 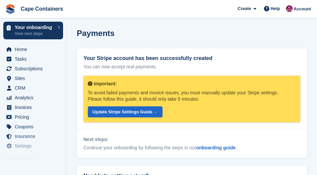 I want to click on a: onboarding guide, so click(x=216, y=148).